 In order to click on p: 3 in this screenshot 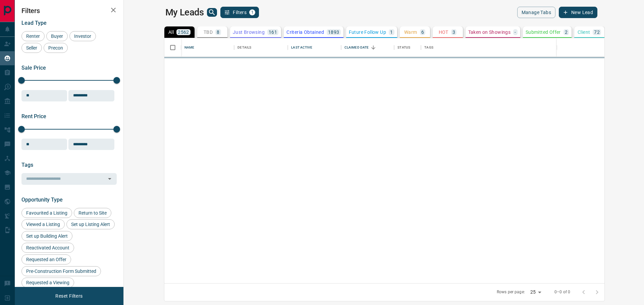, I will do `click(454, 32)`.